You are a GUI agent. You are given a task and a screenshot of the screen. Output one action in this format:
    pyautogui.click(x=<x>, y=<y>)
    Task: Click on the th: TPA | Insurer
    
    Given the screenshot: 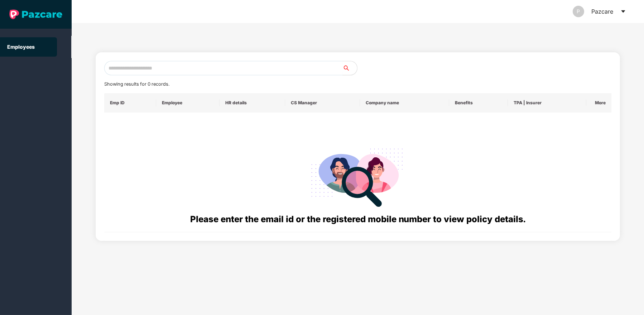 What is the action you would take?
    pyautogui.click(x=547, y=103)
    